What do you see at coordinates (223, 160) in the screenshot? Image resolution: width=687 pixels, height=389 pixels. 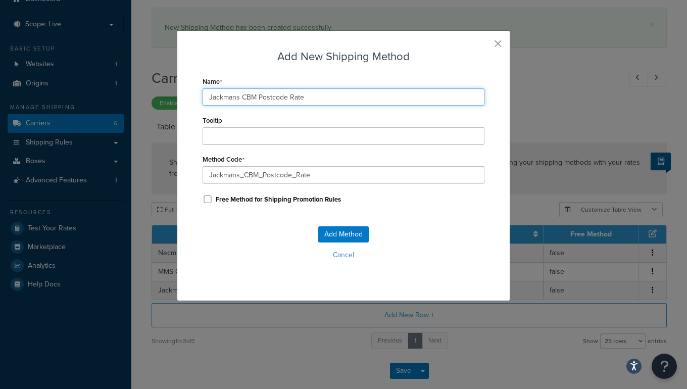 I see `label: Method Code` at bounding box center [223, 160].